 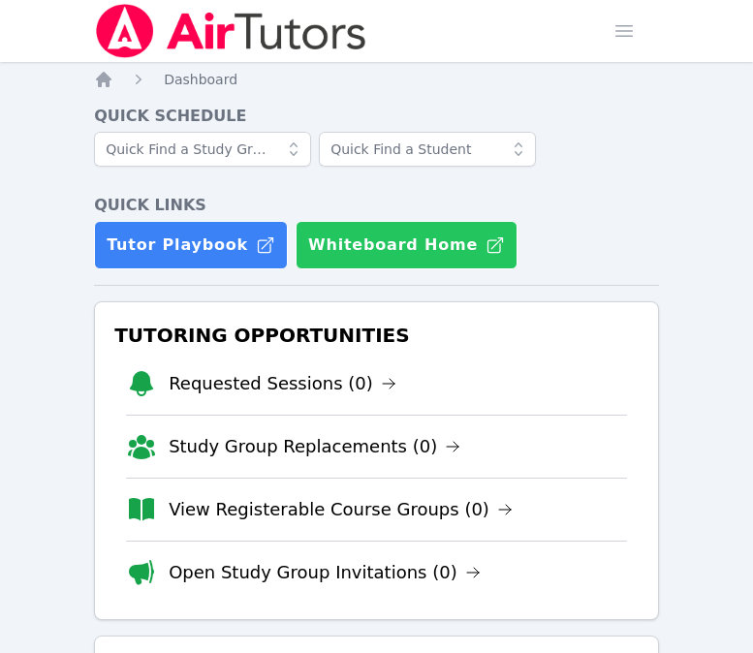 What do you see at coordinates (340, 510) in the screenshot?
I see `a: View Registerable Course Groups (0)` at bounding box center [340, 510].